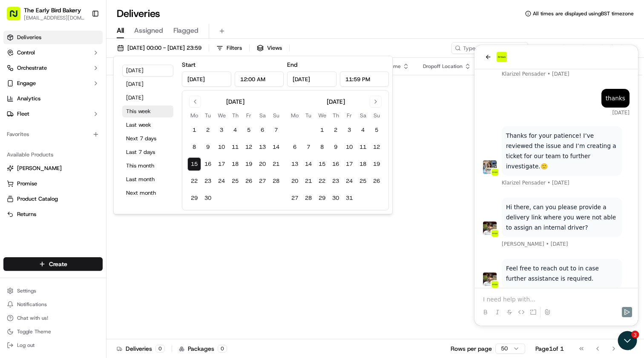 The width and height of the screenshot is (644, 358). I want to click on button: Last week, so click(148, 125).